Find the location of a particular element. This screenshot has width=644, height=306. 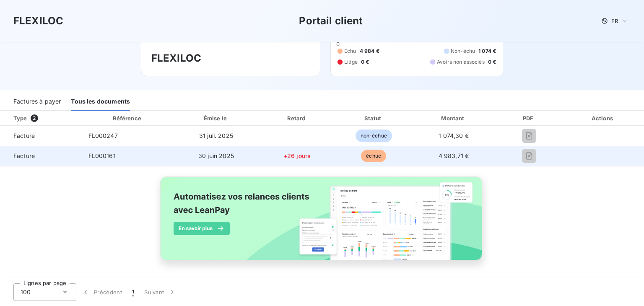

img: banner is located at coordinates (322, 223).